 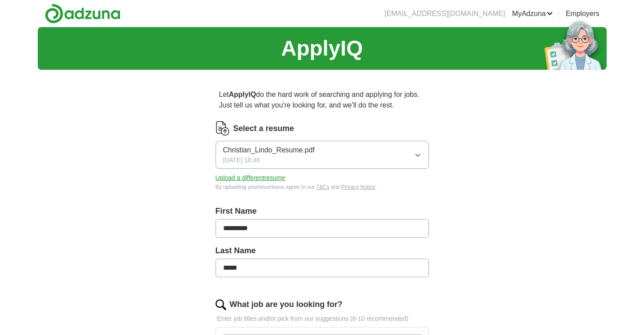 What do you see at coordinates (322, 211) in the screenshot?
I see `label: First Name` at bounding box center [322, 211].